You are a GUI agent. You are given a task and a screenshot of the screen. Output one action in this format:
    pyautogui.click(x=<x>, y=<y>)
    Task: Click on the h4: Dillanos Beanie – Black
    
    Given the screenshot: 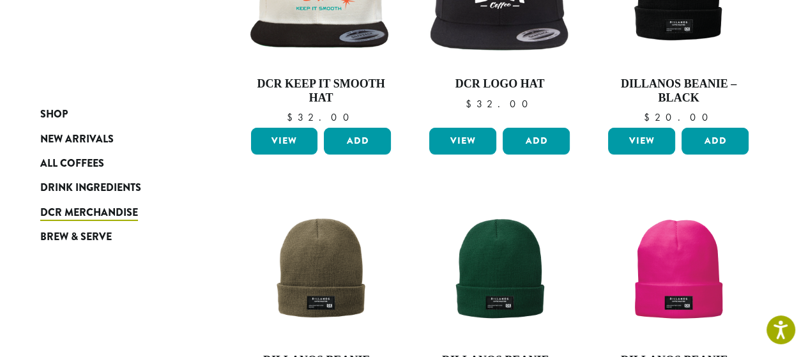 What is the action you would take?
    pyautogui.click(x=679, y=91)
    